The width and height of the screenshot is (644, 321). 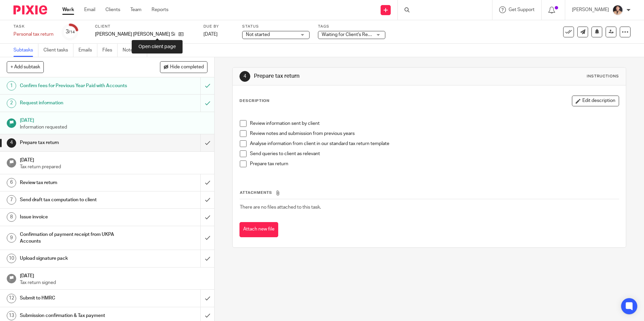 I want to click on a: Email, so click(x=90, y=10).